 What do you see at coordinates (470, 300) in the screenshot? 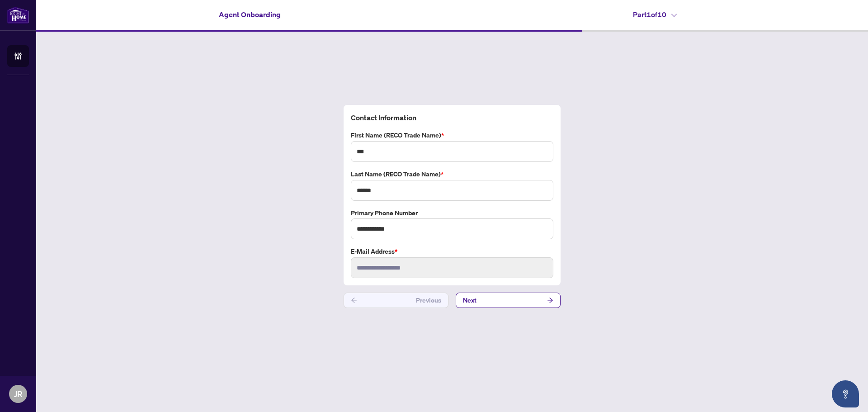
I see `span: Next` at bounding box center [470, 300].